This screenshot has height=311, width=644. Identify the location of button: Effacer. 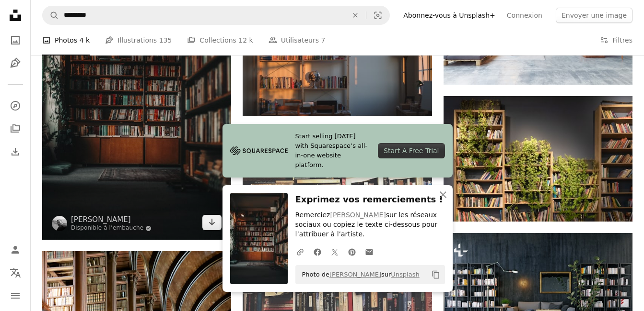
(356, 15).